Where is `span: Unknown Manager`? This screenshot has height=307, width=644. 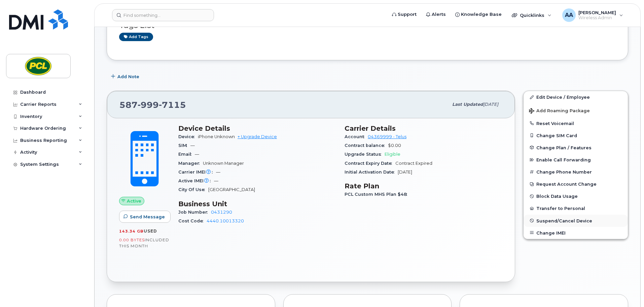 span: Unknown Manager is located at coordinates (223, 163).